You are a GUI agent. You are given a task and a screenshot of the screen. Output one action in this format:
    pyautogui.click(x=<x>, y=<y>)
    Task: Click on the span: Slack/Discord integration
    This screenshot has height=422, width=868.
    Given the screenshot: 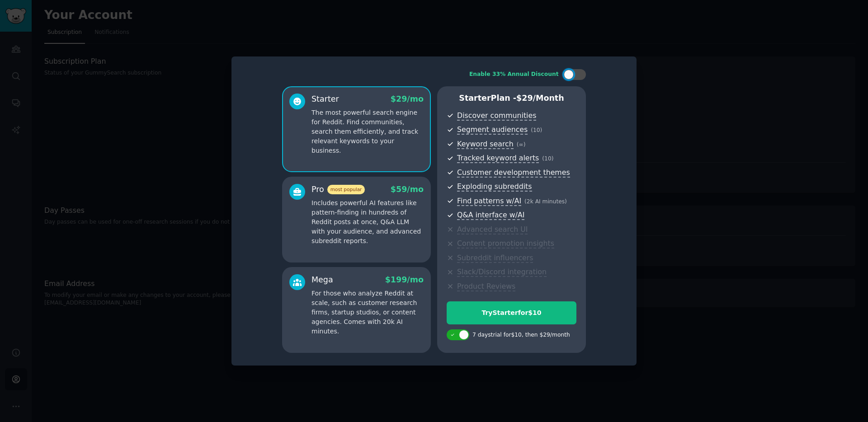 What is the action you would take?
    pyautogui.click(x=502, y=272)
    